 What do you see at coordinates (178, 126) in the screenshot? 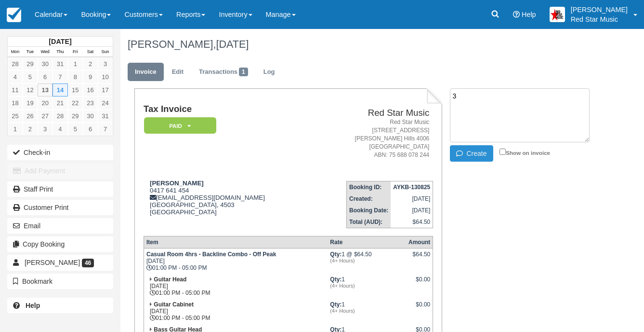
I see `a: Paid` at bounding box center [178, 126].